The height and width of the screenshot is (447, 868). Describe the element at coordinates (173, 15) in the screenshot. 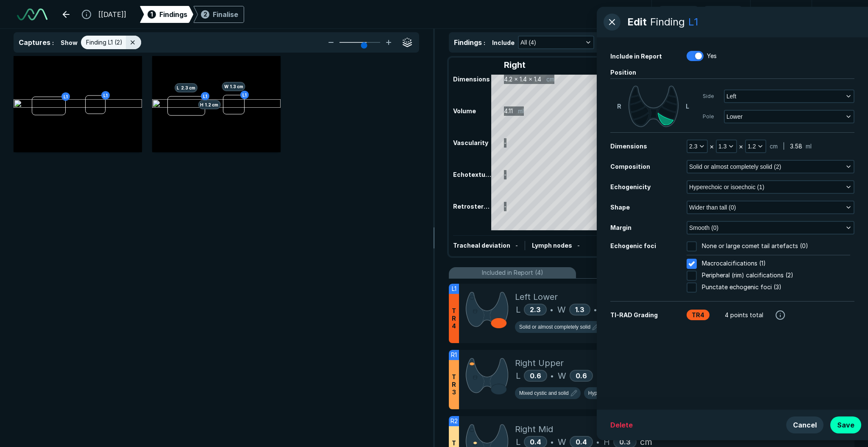

I see `span: Findings` at that location.